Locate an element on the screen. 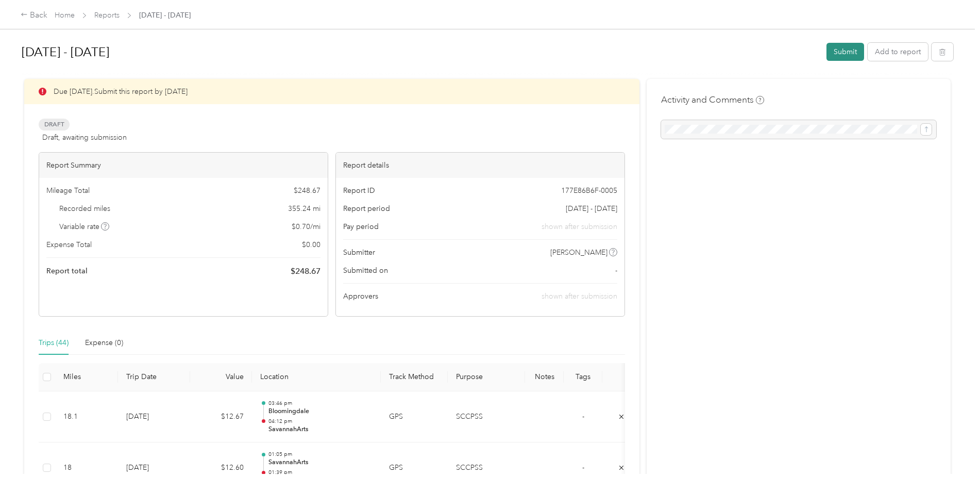  p: 03:46 pm is located at coordinates (321, 403).